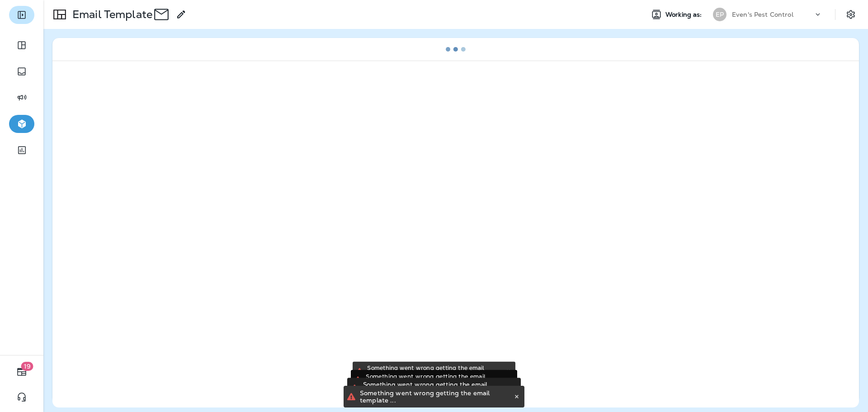 The image size is (868, 412). Describe the element at coordinates (763, 14) in the screenshot. I see `p: Even's Pest Control` at that location.